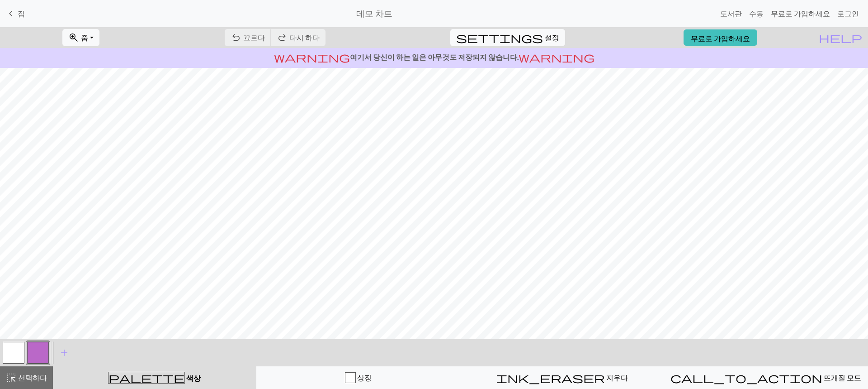 This screenshot has width=868, height=389. What do you see at coordinates (746, 378) in the screenshot?
I see `span: call_to_action` at bounding box center [746, 378].